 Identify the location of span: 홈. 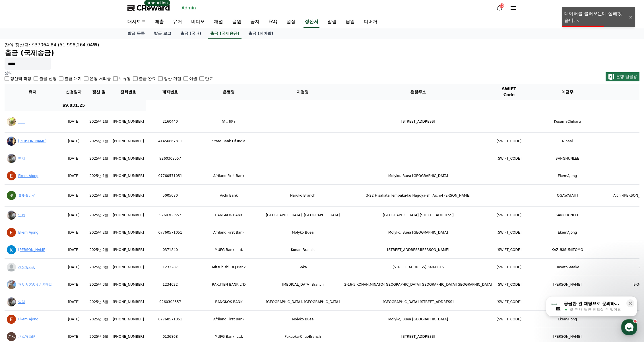
(19, 191).